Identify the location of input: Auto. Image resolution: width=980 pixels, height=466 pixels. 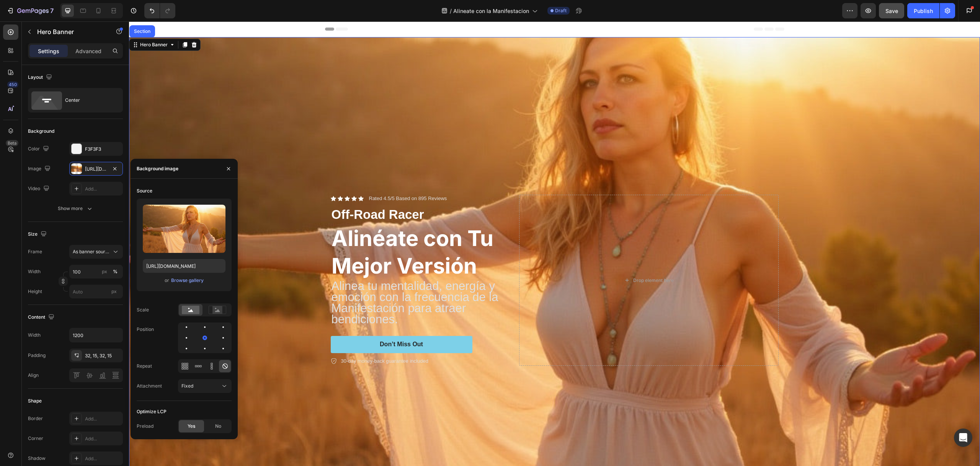
(96, 335).